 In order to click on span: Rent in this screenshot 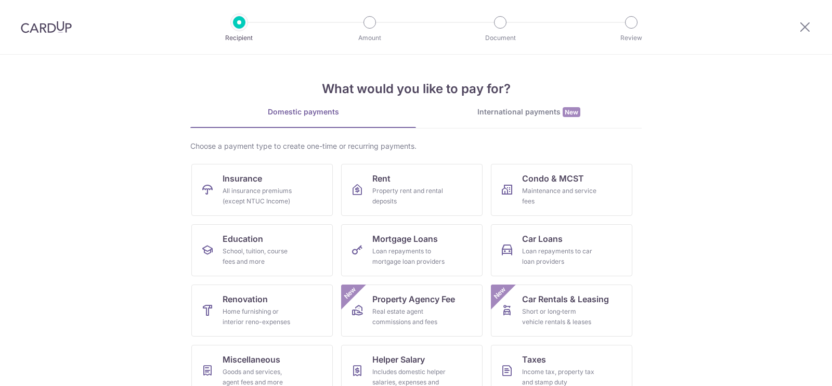, I will do `click(381, 178)`.